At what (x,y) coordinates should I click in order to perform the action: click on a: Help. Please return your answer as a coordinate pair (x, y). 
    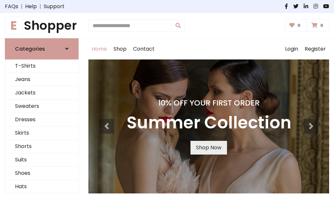
    Looking at the image, I should click on (31, 7).